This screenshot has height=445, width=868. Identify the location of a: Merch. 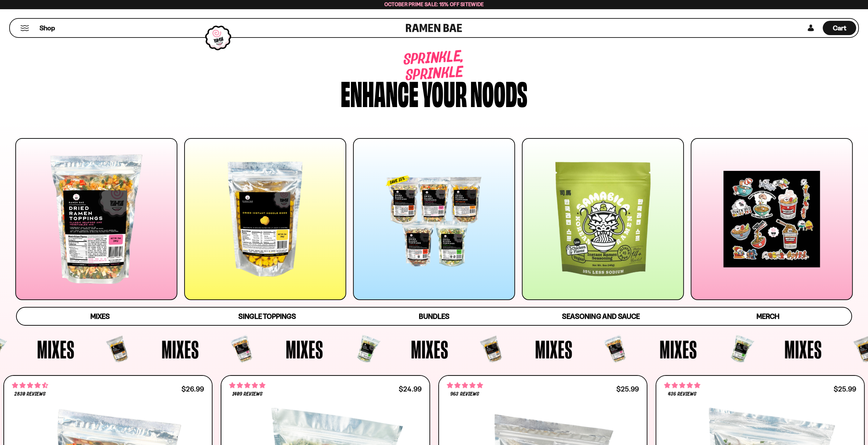
(768, 317).